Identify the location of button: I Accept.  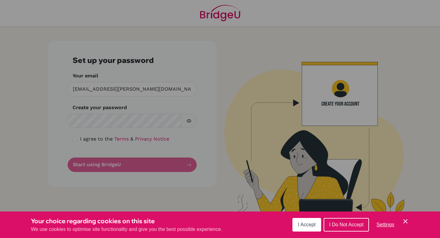
(306, 225).